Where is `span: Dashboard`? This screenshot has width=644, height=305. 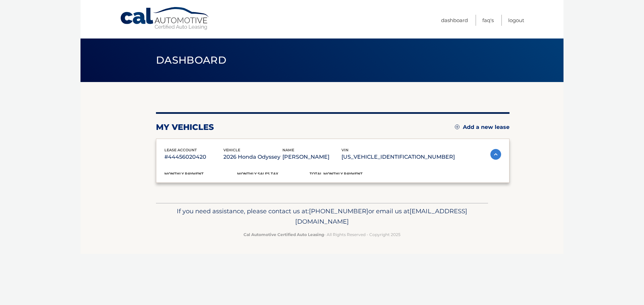
span: Dashboard is located at coordinates (191, 60).